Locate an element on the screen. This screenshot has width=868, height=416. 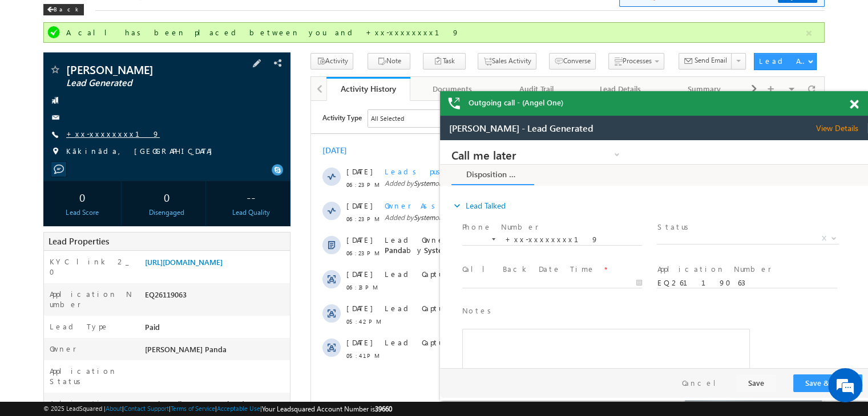
textarea: Type your message and hit 'Enter' is located at coordinates (111, 211).